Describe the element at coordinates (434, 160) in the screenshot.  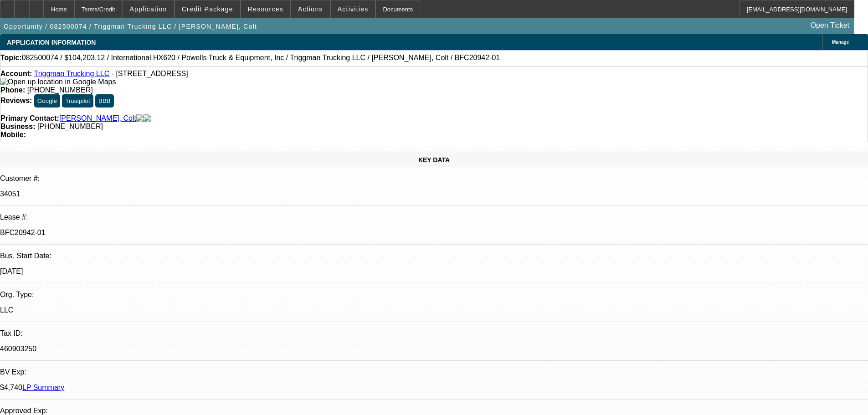
I see `span: KEY DATA` at that location.